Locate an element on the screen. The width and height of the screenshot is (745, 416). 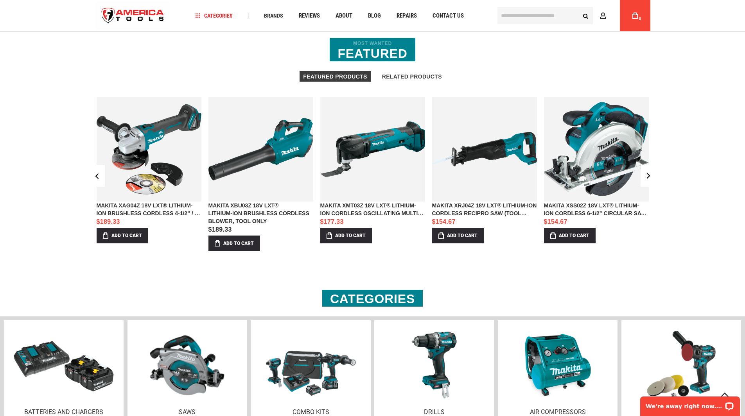
a: Contact Us is located at coordinates (448, 16).